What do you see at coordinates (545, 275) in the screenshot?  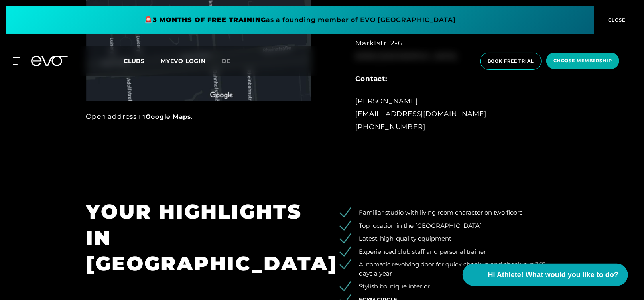 I see `button: Hi Athlete! What would you like to do?` at bounding box center [545, 275].